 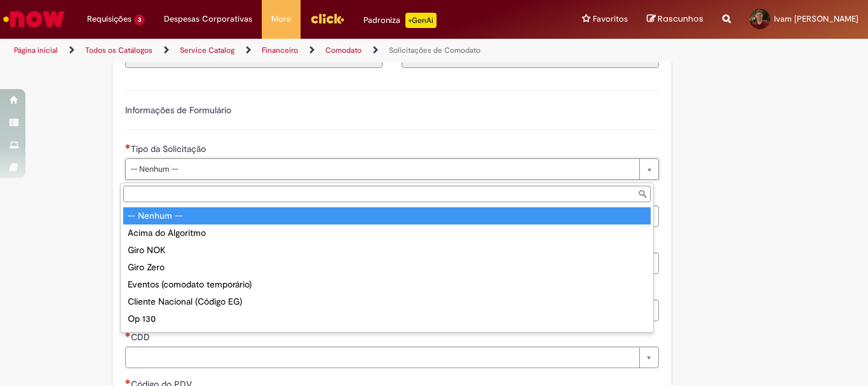 I want to click on div: Eventos (comodato temporário), so click(x=387, y=284).